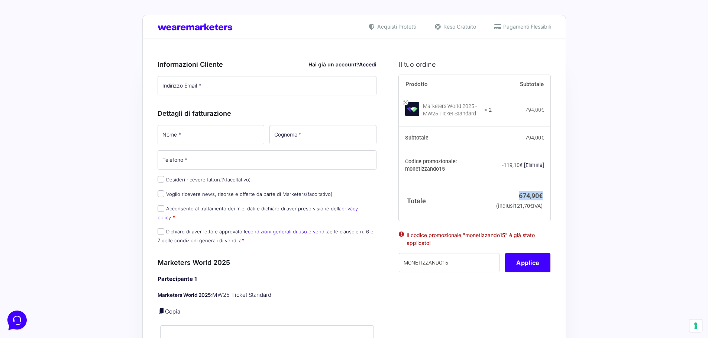 The width and height of the screenshot is (708, 338). I want to click on bdi: 674,90, so click(530, 196).